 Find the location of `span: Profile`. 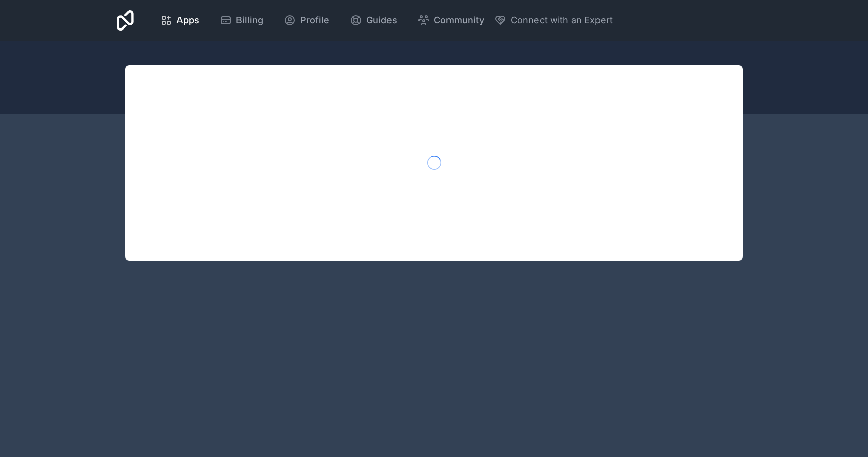

span: Profile is located at coordinates (315, 20).